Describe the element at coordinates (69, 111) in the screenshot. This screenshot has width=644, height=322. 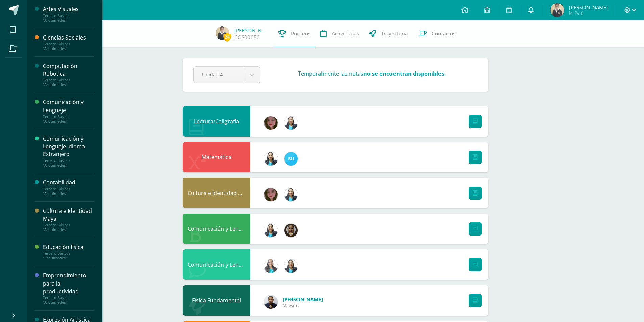
I see `a: Comunicación y LenguajeTercero Básicos "Arquimedes"` at that location.